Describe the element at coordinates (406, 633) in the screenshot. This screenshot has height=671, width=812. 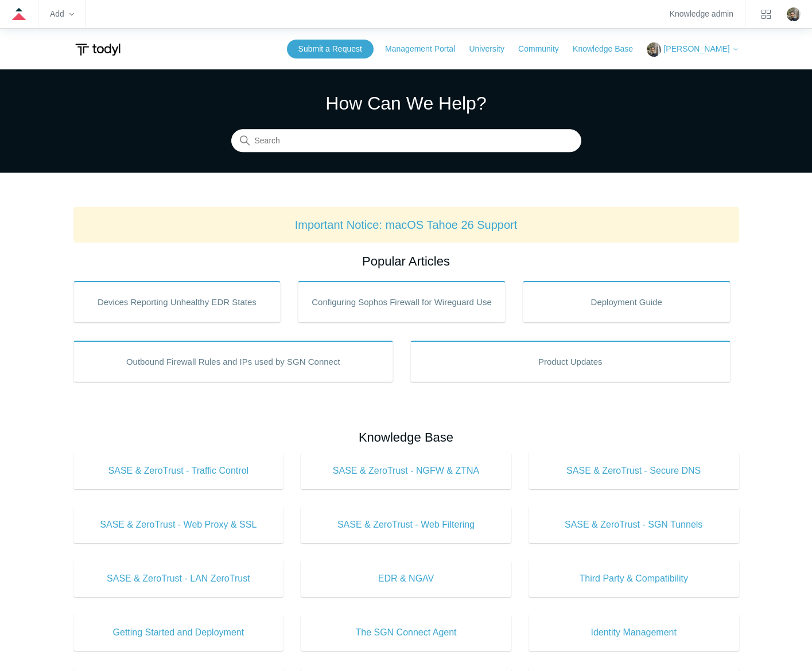
I see `span: The SGN Connect Agent` at that location.